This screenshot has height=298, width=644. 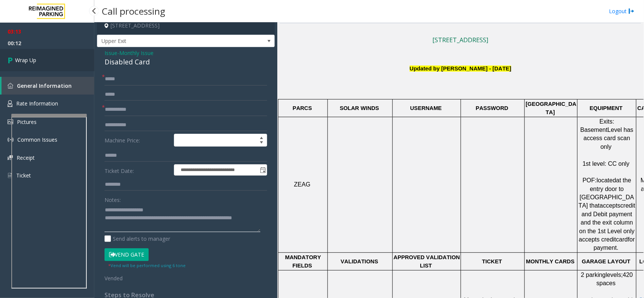 What do you see at coordinates (302, 184) in the screenshot?
I see `span: ZEAG` at bounding box center [302, 184].